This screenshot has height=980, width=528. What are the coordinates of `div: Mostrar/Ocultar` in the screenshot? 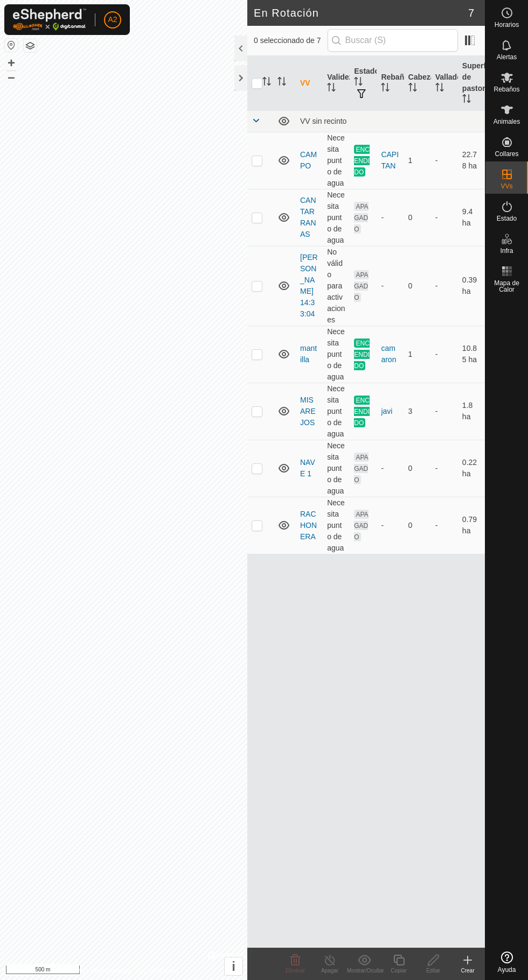 It's located at (364, 970).